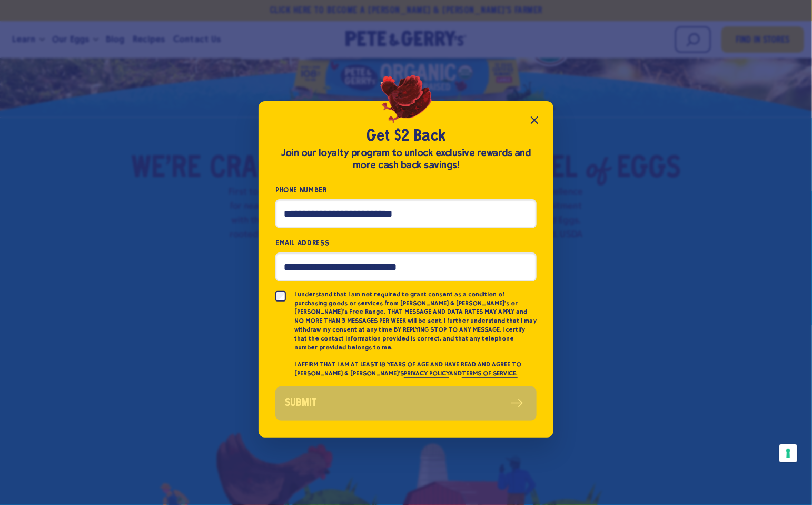  What do you see at coordinates (280, 296) in the screenshot?
I see `input: I understand that I am not required to grant consent as a condition of purchasing goods or servic...` at bounding box center [280, 296].